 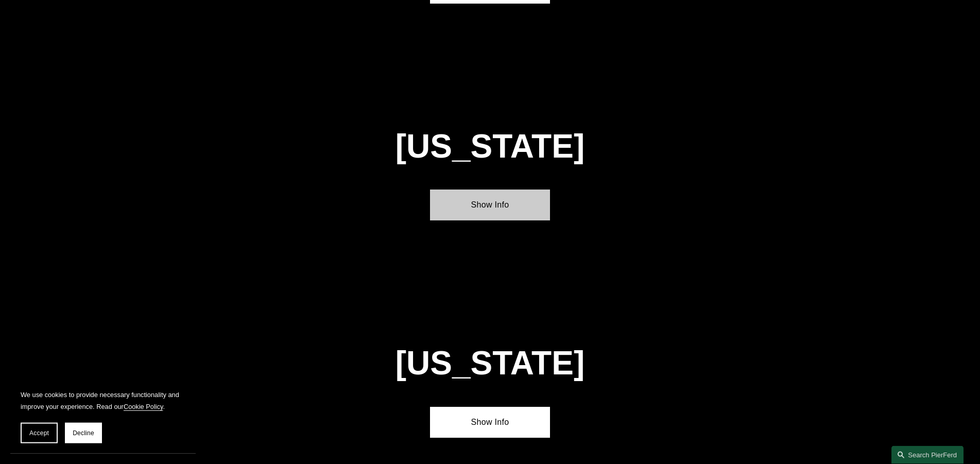 I want to click on section: Cookie banner, so click(x=103, y=416).